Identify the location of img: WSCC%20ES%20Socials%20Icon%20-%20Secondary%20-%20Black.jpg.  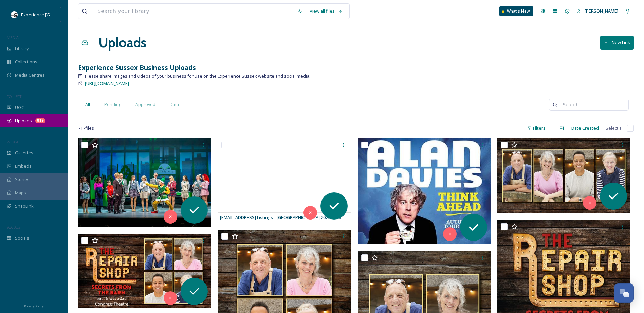
(14, 15).